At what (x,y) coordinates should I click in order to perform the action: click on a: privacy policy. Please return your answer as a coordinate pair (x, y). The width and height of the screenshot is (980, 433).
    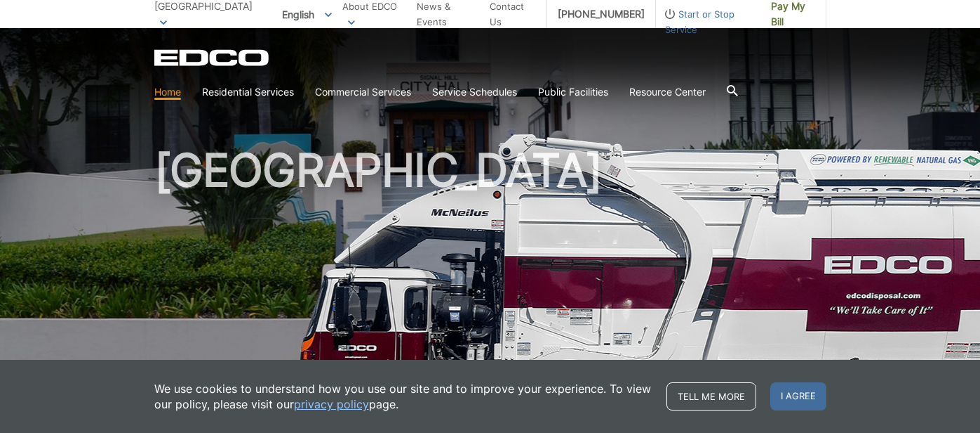
    Looking at the image, I should click on (332, 404).